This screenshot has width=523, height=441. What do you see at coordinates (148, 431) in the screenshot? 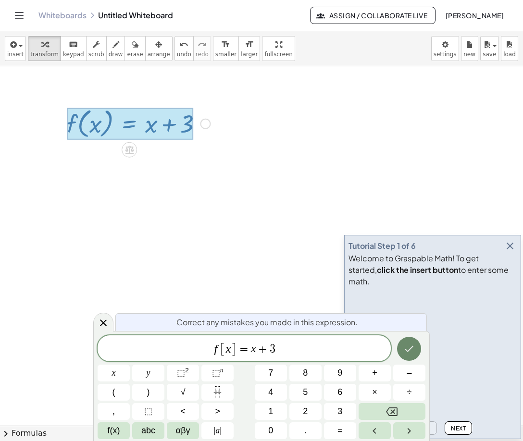
I see `button: Alphabet` at bounding box center [148, 431].